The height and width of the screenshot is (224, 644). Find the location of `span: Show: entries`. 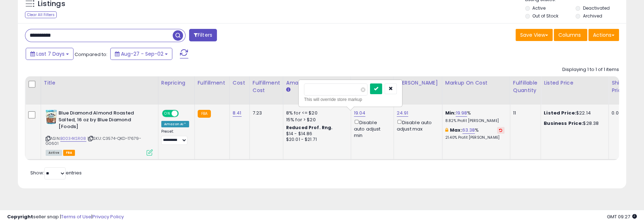

span: Show: entries is located at coordinates (56, 172).